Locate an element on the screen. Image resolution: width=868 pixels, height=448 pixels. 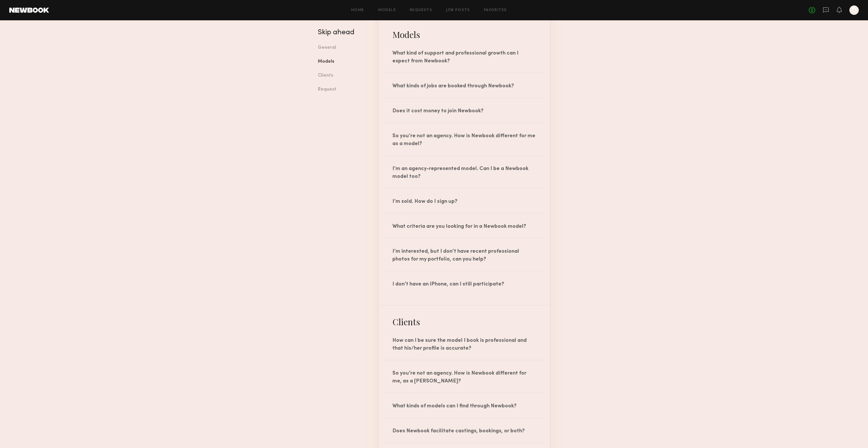
a: Requests is located at coordinates (421, 11).